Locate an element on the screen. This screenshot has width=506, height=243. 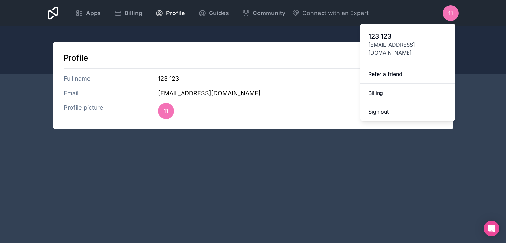
span: Community is located at coordinates (269, 13).